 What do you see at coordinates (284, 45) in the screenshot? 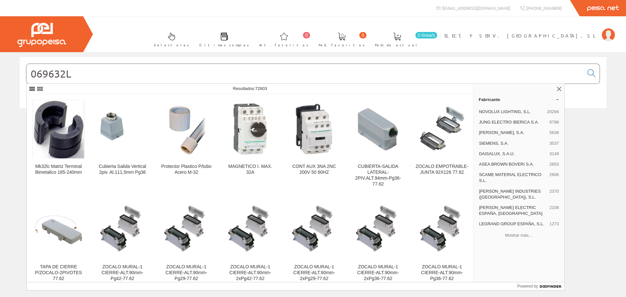
I see `span: Art. favoritos` at bounding box center [284, 45].